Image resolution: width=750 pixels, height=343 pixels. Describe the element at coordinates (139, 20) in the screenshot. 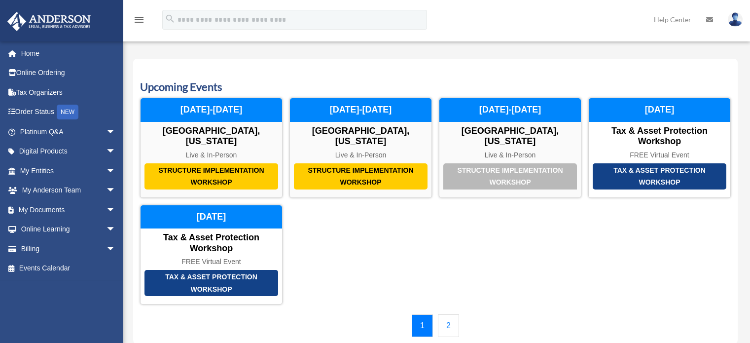

I see `i: menu` at that location.